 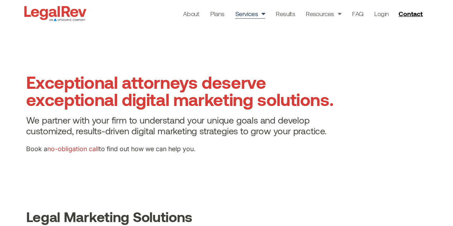 What do you see at coordinates (381, 14) in the screenshot?
I see `a: Login` at bounding box center [381, 14].